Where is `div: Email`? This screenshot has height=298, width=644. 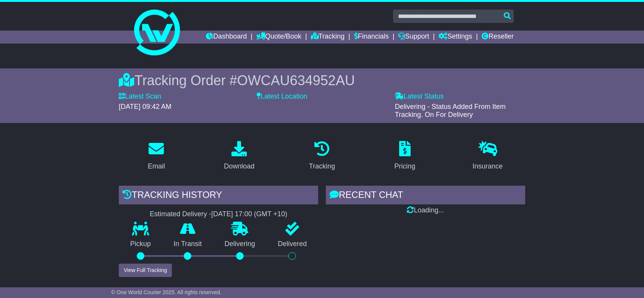
div: Email is located at coordinates (156, 166).